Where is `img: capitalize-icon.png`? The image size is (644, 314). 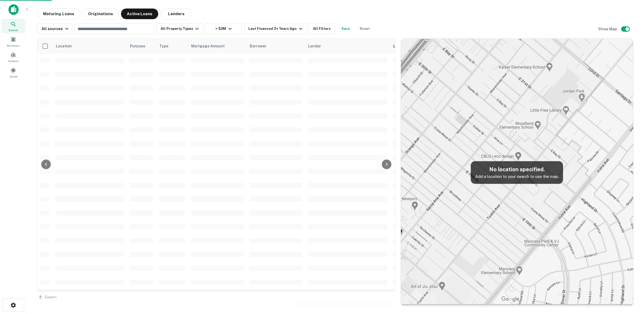
img: capitalize-icon.png is located at coordinates (13, 10).